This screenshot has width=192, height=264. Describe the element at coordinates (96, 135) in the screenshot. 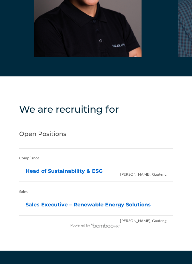

I see `h2: Open Positions` at that location.